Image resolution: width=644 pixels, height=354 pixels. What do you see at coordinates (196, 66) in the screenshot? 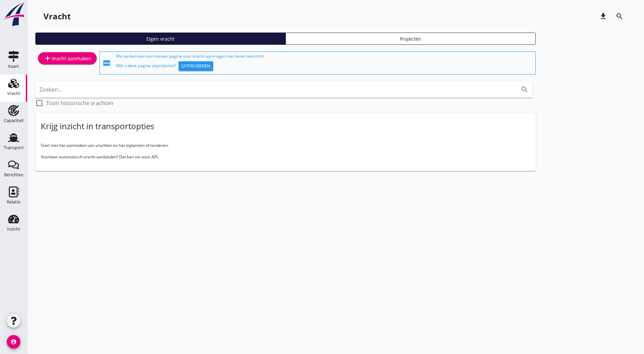
I see `div: Uitproberen` at bounding box center [196, 66].